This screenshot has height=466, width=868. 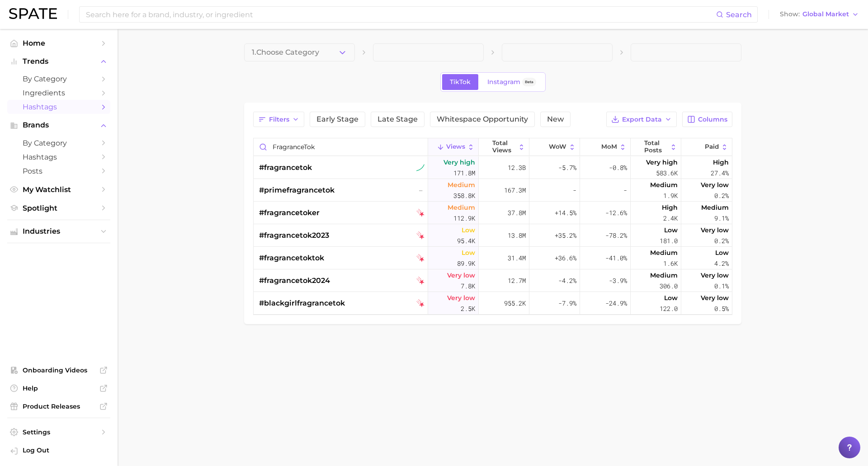 I want to click on span: Brands, so click(x=59, y=125).